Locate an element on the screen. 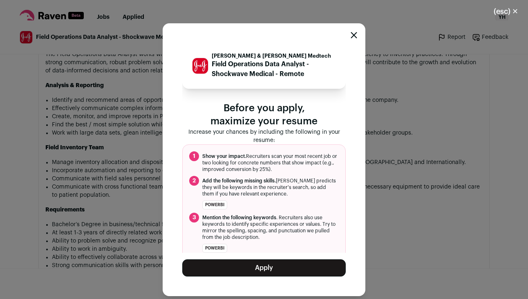 This screenshot has width=528, height=299. img: b1d20daa76377e019e0bdff4c8981efa61b109ce95705d02399fbd463cd31f7a.jpg is located at coordinates (200, 66).